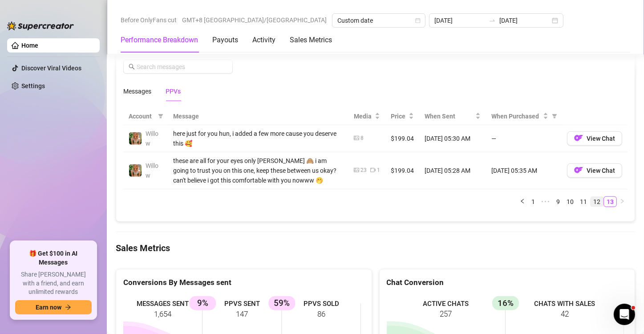 This screenshot has width=644, height=334. Describe the element at coordinates (492, 20) in the screenshot. I see `span: swap-right` at that location.